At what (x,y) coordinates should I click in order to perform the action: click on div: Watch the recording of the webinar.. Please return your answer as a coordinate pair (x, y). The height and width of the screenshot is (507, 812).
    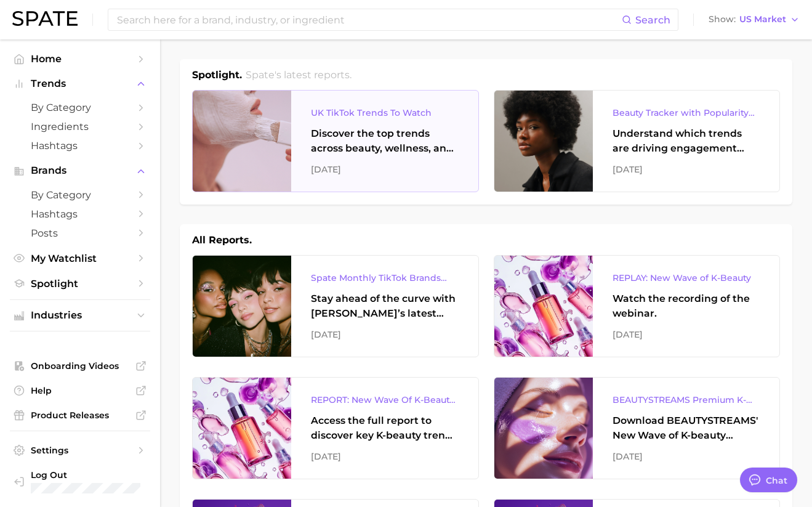
    Looking at the image, I should click on (686, 306).